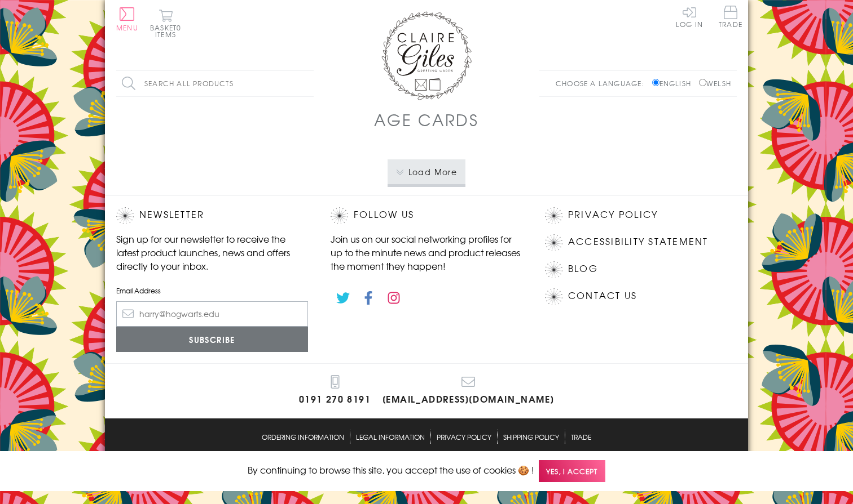 The width and height of the screenshot is (853, 504). I want to click on input: English, so click(656, 82).